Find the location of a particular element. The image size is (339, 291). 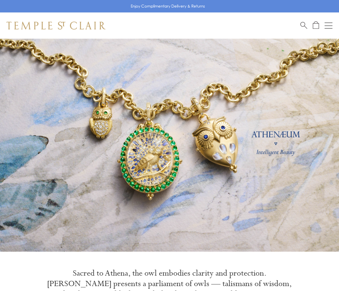

img: Temple St. Clair is located at coordinates (56, 26).